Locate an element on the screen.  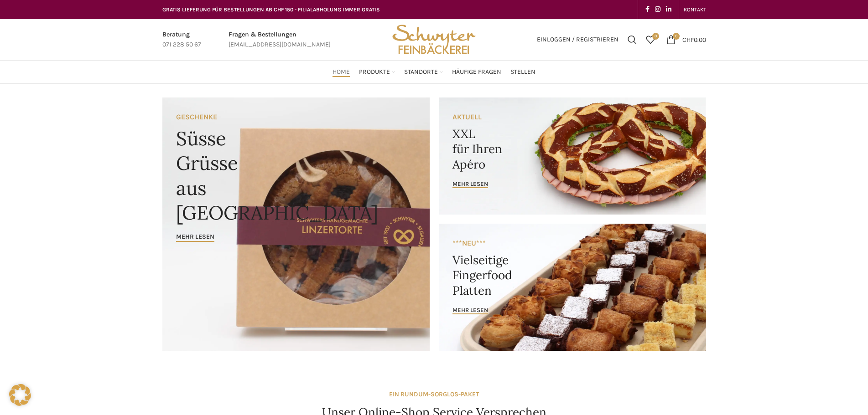
strong: EIN RUNDUM-SORGLOS-PAKET is located at coordinates (434, 394).